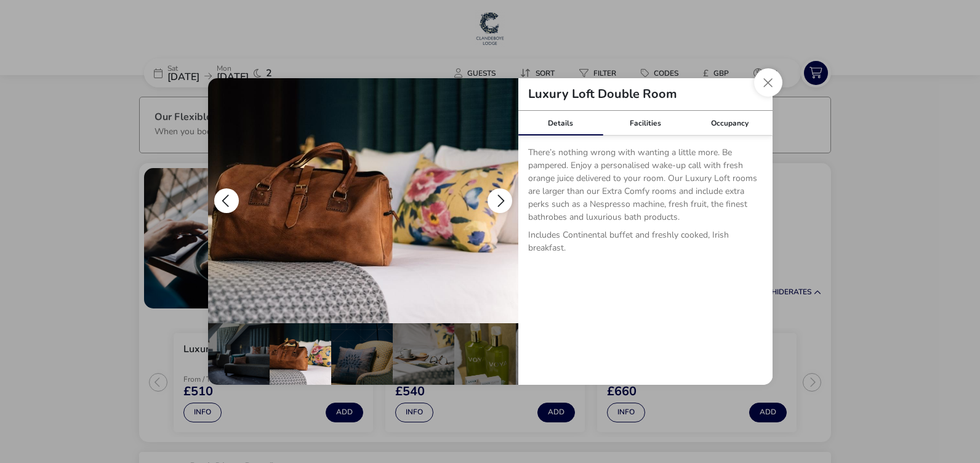 This screenshot has width=980, height=463. Describe the element at coordinates (645, 244) in the screenshot. I see `p: Includes Continental buffet and freshly cooked, Irish breakfast.` at that location.